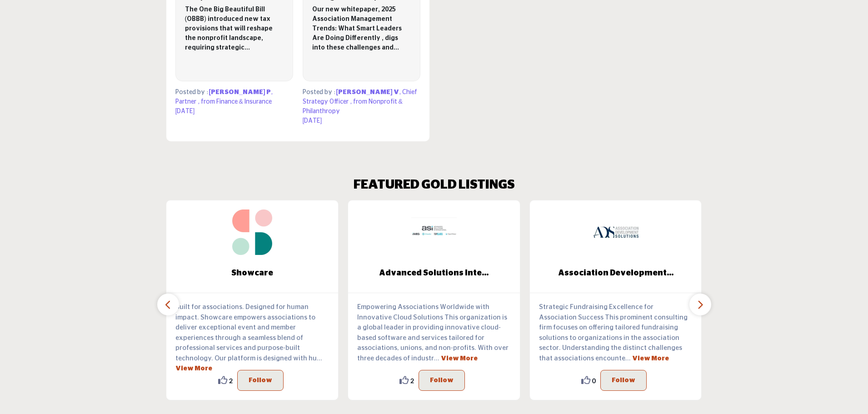  I want to click on a: Advanced Solutions Inte..., so click(434, 273).